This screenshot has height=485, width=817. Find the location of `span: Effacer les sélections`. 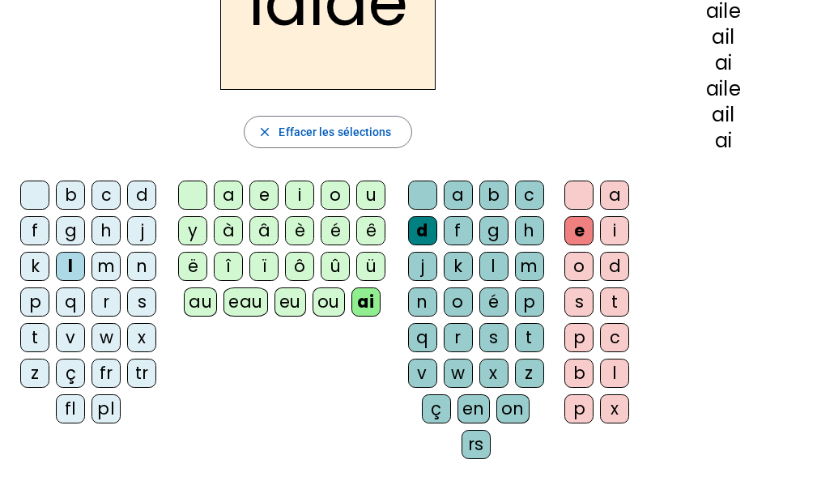

span: Effacer les sélections is located at coordinates (334, 132).